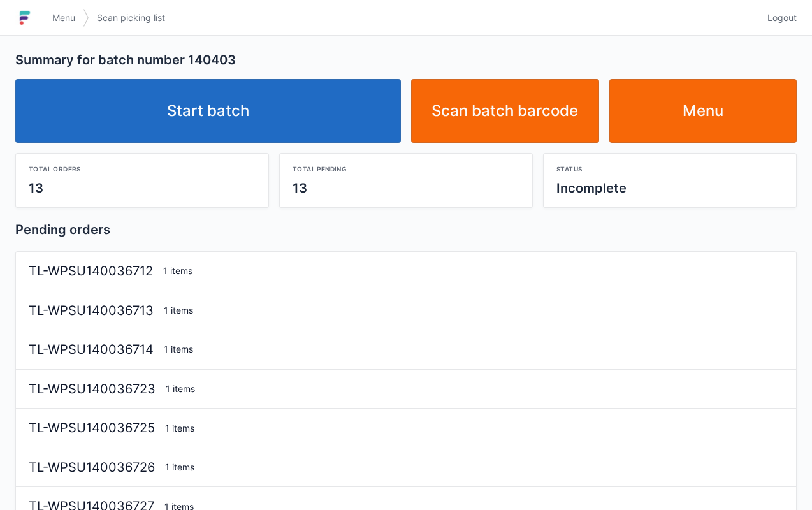  What do you see at coordinates (64, 18) in the screenshot?
I see `span: Menu` at bounding box center [64, 18].